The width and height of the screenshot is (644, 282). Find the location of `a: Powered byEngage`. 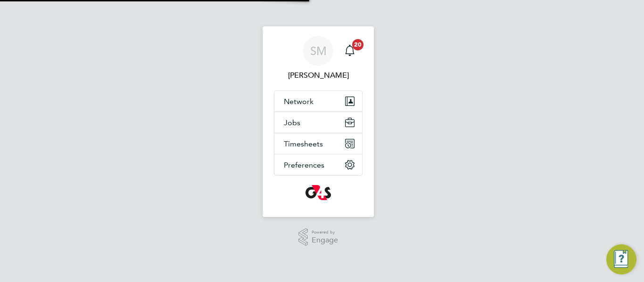

a: Powered byEngage is located at coordinates (318, 237).